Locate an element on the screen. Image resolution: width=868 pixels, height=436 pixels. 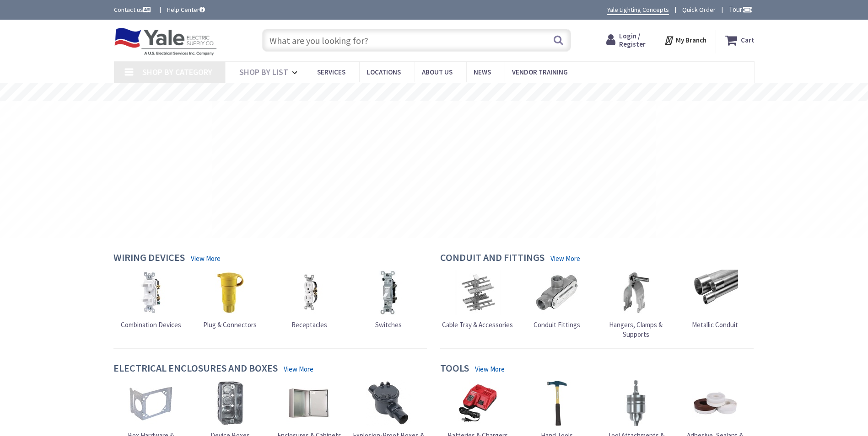
h4: Electrical Enclosures and Boxes is located at coordinates (195, 369).